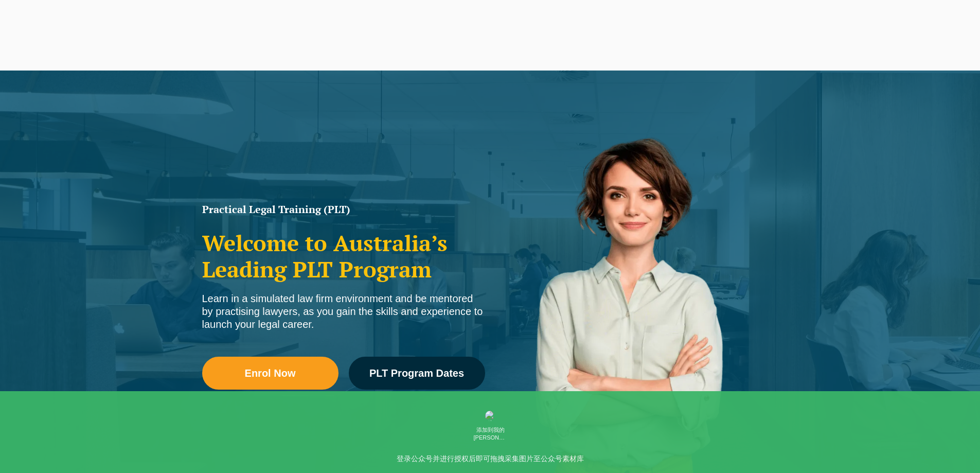 The width and height of the screenshot is (980, 473). Describe the element at coordinates (344, 210) in the screenshot. I see `h1: Practical Legal Training (PLT)` at that location.